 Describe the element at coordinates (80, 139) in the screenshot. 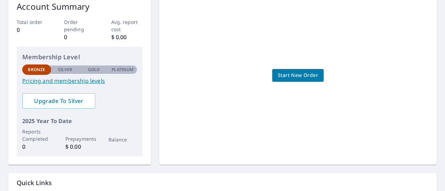

I see `p: Prepayments` at that location.